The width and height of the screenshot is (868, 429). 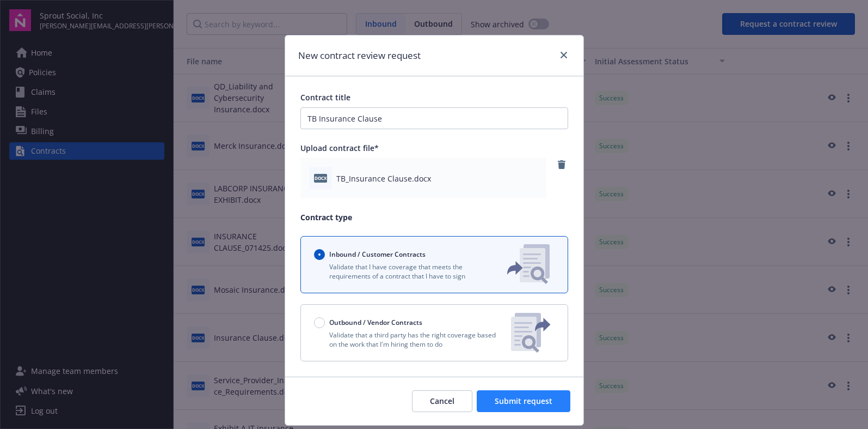 I want to click on p: Contract type, so click(x=434, y=217).